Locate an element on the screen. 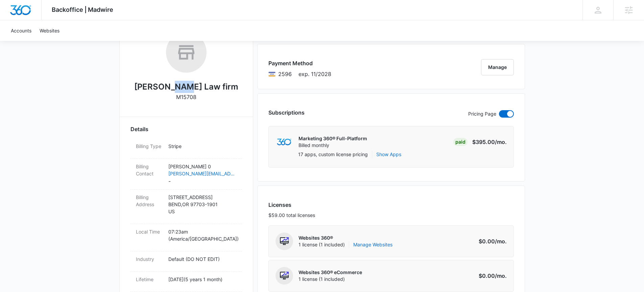 The height and width of the screenshot is (292, 644). div: Paid is located at coordinates (460, 142).